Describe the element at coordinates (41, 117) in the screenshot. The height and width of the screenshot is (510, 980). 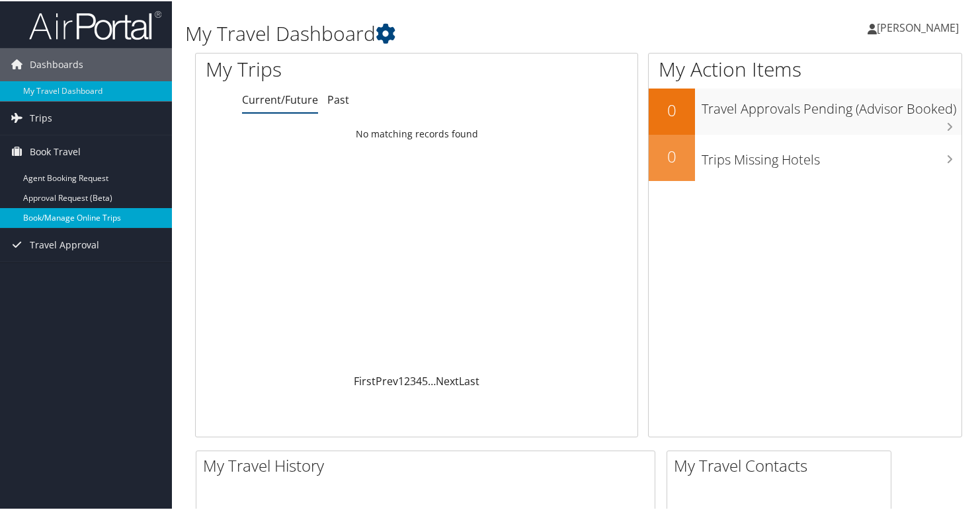
I see `span: Trips` at that location.